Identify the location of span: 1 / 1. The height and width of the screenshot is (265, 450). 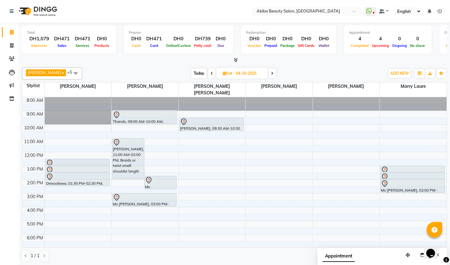
(35, 256).